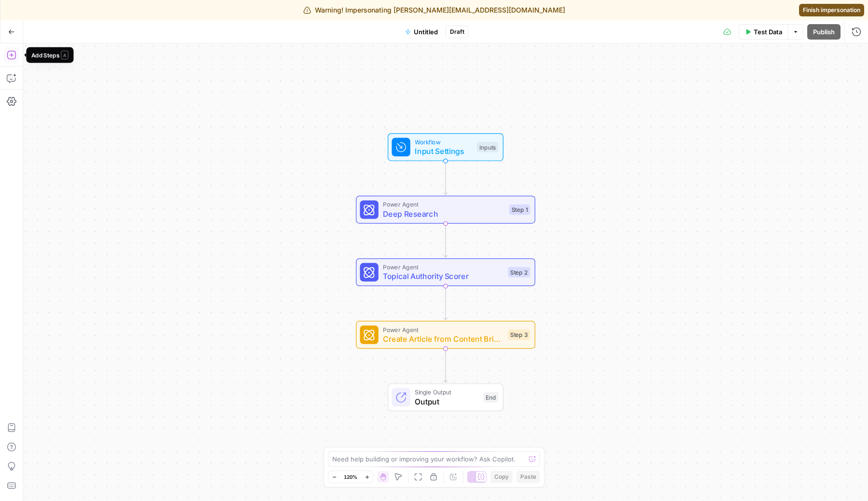 This screenshot has height=501, width=868. I want to click on div: Step 1, so click(520, 210).